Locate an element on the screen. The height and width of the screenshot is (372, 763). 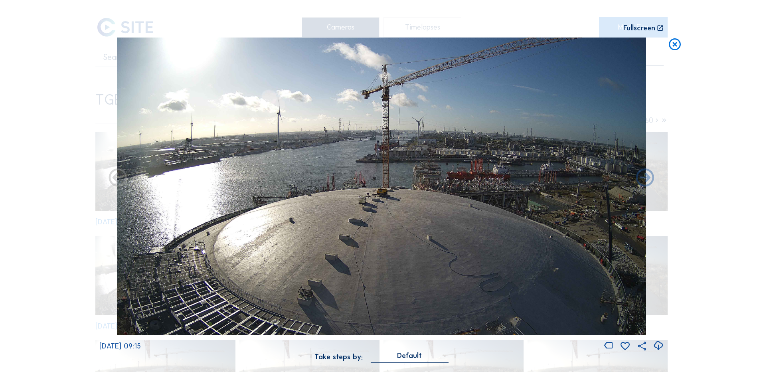
i: Forward is located at coordinates (118, 178).